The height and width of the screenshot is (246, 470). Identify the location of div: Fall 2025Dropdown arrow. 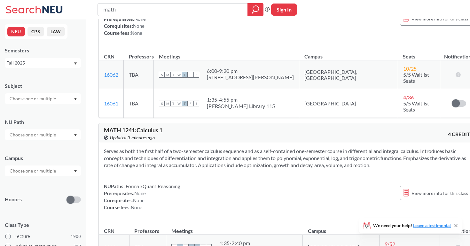
(43, 63).